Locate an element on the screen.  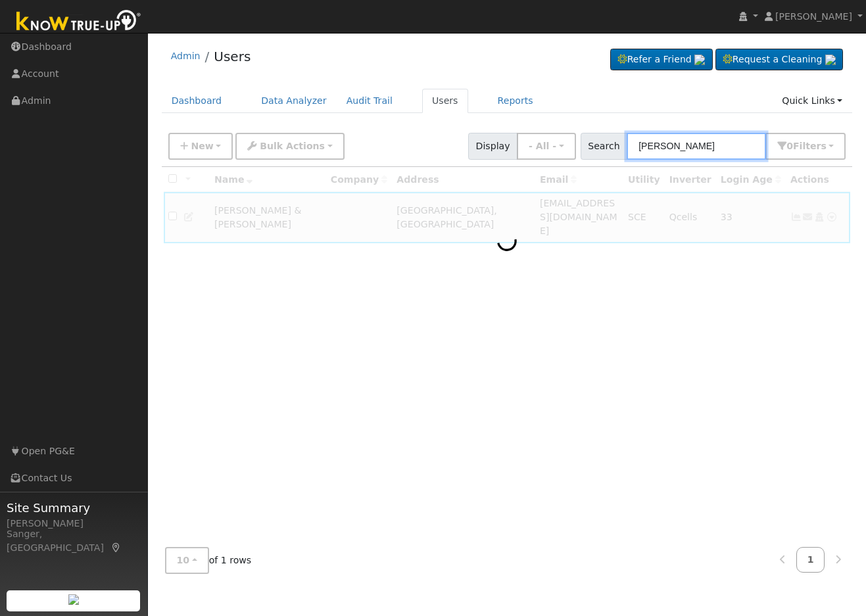
span: s is located at coordinates (823, 146).